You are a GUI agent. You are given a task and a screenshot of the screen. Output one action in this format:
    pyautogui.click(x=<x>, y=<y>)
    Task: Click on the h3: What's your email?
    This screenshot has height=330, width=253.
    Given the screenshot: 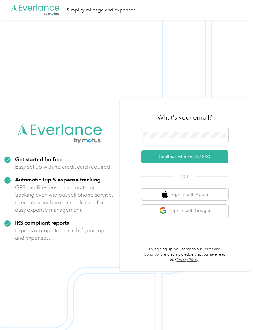 What is the action you would take?
    pyautogui.click(x=184, y=118)
    